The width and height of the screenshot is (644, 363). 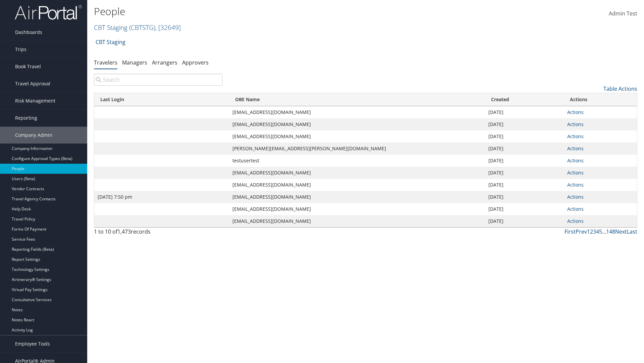 What do you see at coordinates (632, 232) in the screenshot?
I see `a: Last` at bounding box center [632, 232].